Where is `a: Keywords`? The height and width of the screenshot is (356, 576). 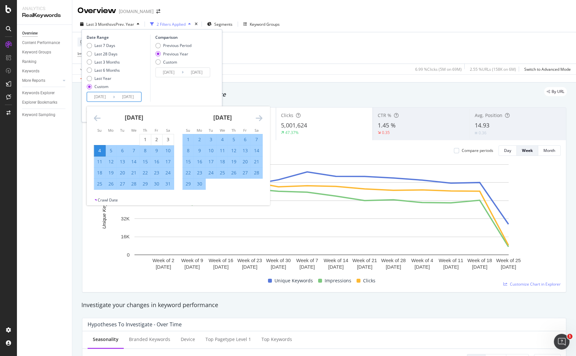 a: Keywords is located at coordinates (45, 71).